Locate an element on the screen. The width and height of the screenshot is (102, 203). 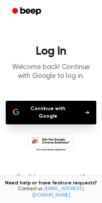
p: Don't have an account? is located at coordinates (51, 182).